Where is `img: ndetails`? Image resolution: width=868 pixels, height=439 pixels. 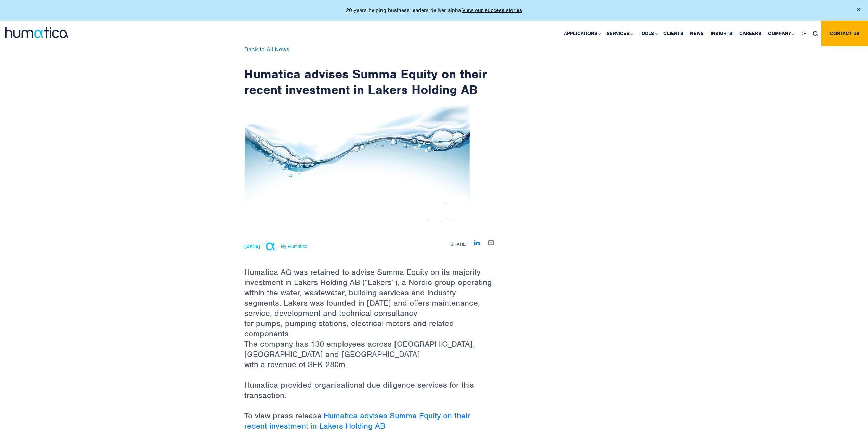 img: ndetails is located at coordinates (357, 169).